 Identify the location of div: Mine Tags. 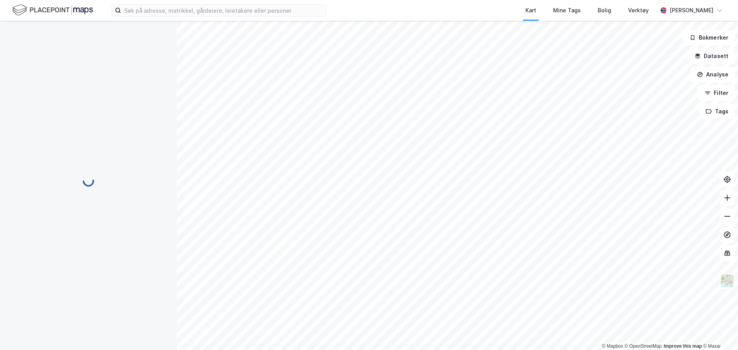
(567, 10).